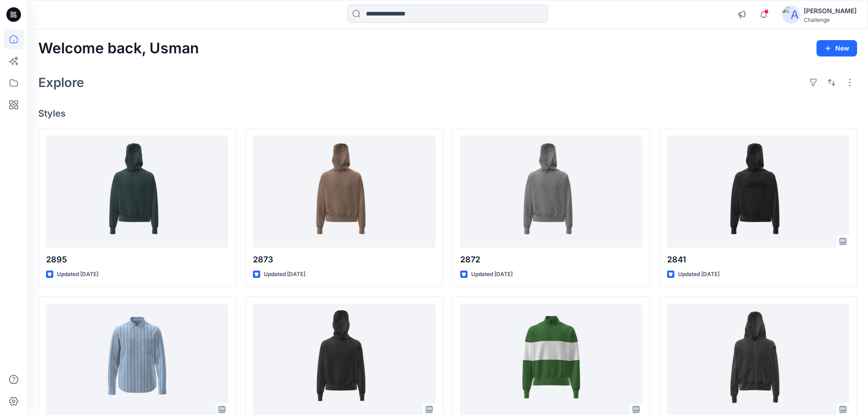 The height and width of the screenshot is (415, 868). I want to click on p: 2895, so click(137, 260).